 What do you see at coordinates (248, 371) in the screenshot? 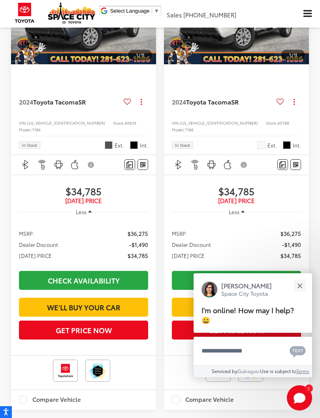
I see `a: Gubagoo.` at bounding box center [248, 371].